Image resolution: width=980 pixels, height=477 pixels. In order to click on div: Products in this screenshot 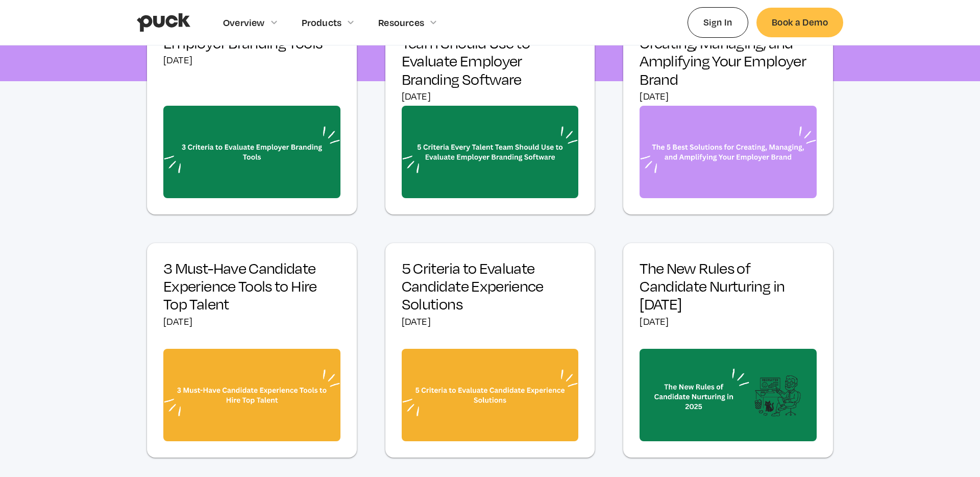, I will do `click(322, 23)`.